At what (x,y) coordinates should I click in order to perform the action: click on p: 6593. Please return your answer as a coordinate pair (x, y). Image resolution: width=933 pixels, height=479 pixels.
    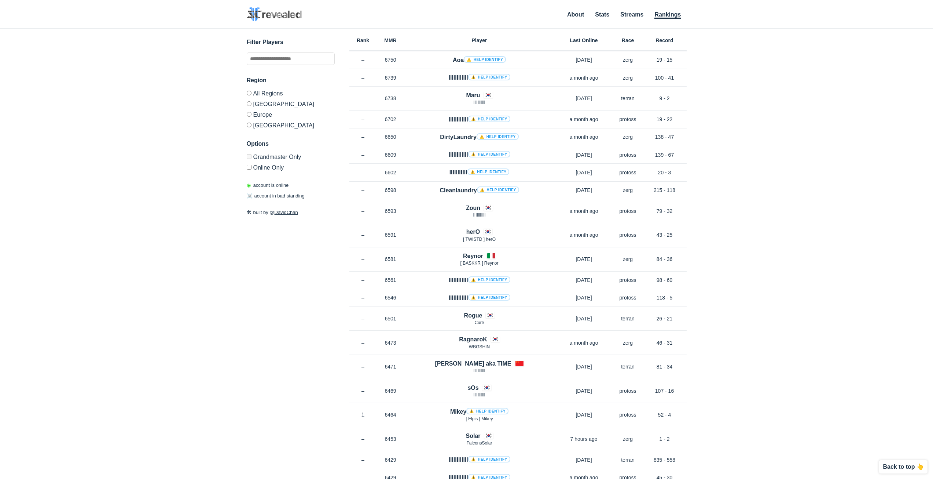
    Looking at the image, I should click on (391, 211).